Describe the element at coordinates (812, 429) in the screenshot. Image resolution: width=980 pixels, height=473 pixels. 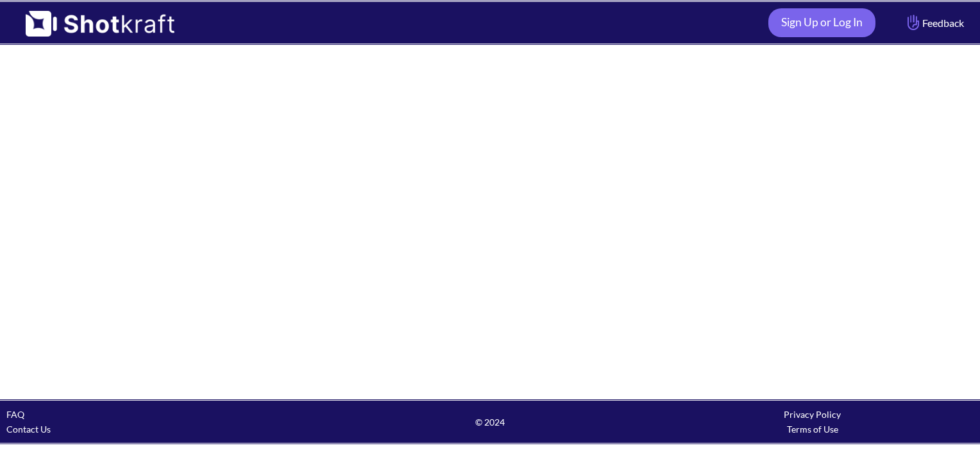
I see `div: Terms of Use` at that location.